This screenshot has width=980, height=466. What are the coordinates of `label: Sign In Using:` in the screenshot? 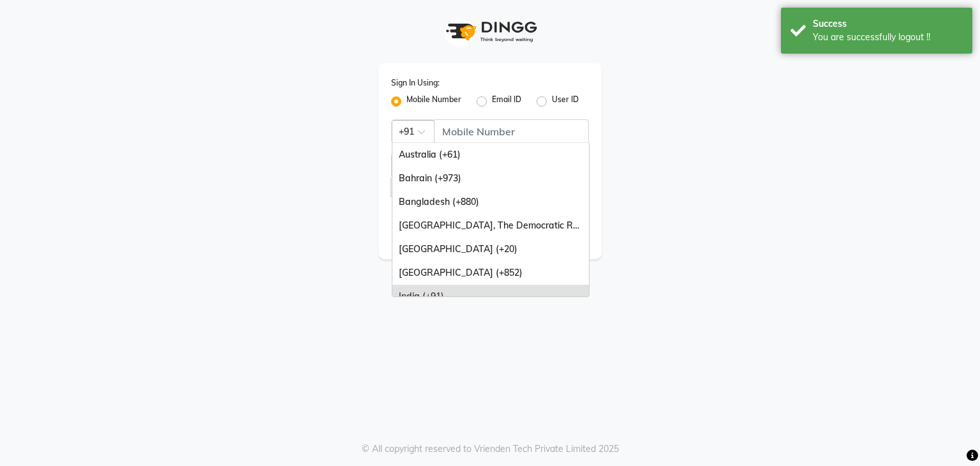 It's located at (416, 83).